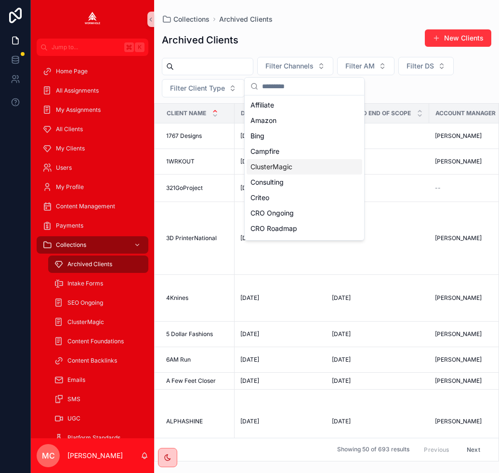 Image resolution: width=499 pixels, height=473 pixels. What do you see at coordinates (74, 399) in the screenshot?
I see `span: SMS` at bounding box center [74, 399].